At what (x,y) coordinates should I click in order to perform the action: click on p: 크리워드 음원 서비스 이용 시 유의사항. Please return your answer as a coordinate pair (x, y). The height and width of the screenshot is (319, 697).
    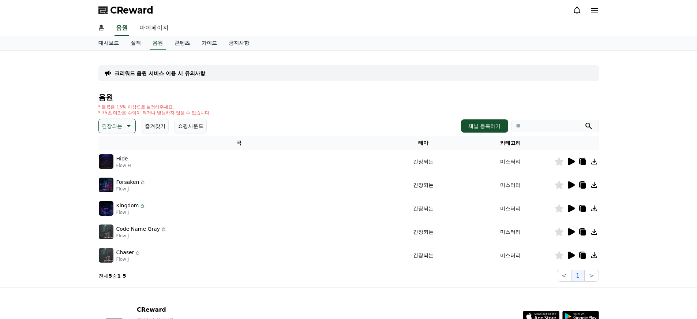
    Looking at the image, I should click on (160, 73).